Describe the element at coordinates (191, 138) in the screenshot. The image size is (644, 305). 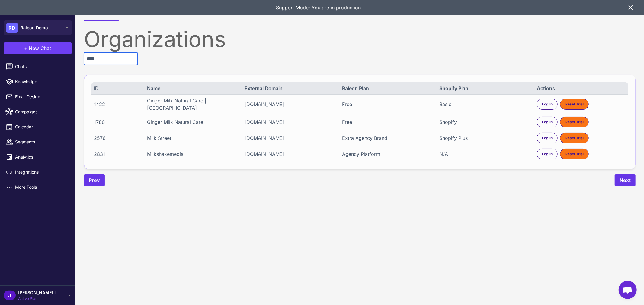
I see `div: Milk Street` at that location.